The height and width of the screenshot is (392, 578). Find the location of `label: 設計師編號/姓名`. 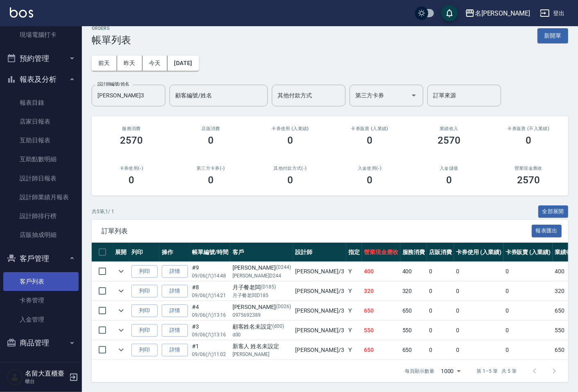

label: 設計師編號/姓名 is located at coordinates (113, 84).